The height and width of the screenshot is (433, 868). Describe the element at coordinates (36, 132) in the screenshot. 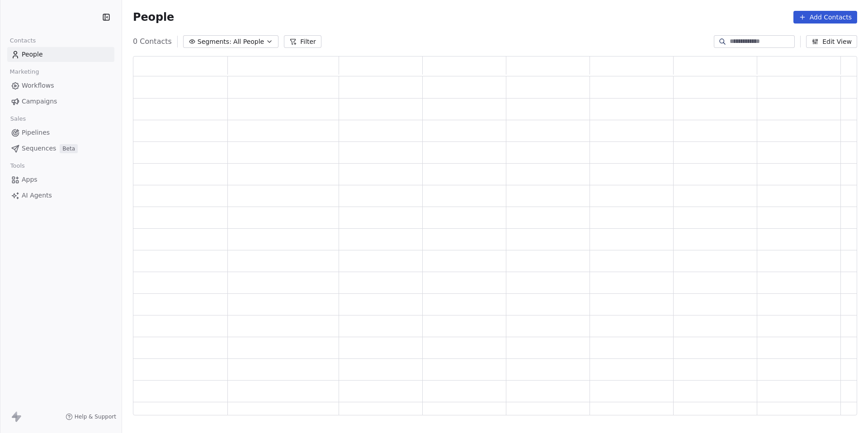

I see `span: Pipelines` at that location.